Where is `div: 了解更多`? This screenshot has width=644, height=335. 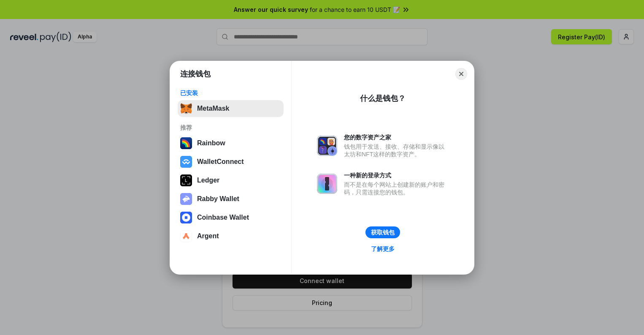
div: 了解更多 is located at coordinates (383, 249).